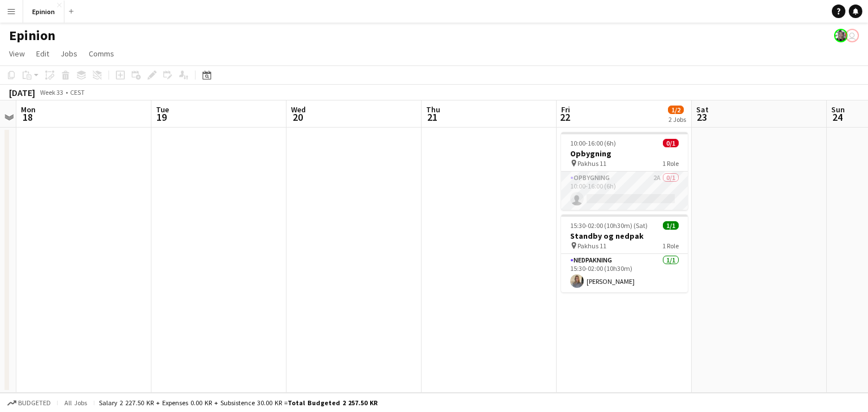 This screenshot has width=868, height=412. Describe the element at coordinates (566, 110) in the screenshot. I see `span: Fri` at that location.